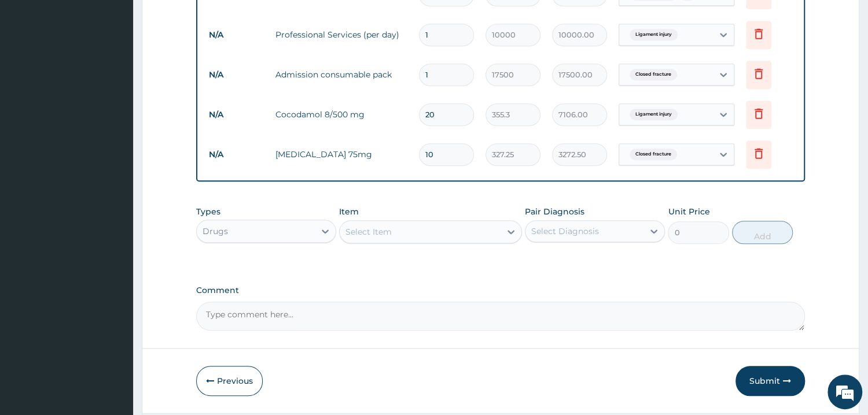  I want to click on label: Item, so click(349, 211).